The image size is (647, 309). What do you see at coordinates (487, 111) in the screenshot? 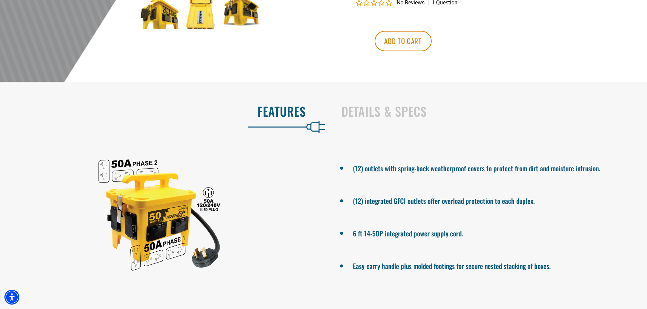
I see `h2: Details & Specs` at bounding box center [487, 111].